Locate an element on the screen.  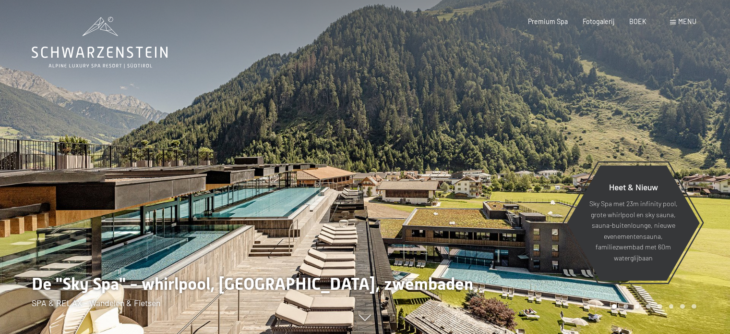
font: Premium Spa is located at coordinates (548, 21).